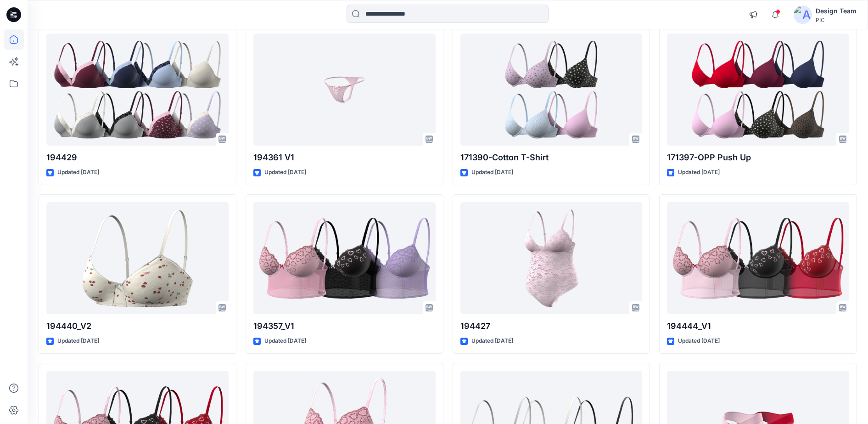 This screenshot has width=868, height=424. Describe the element at coordinates (345, 258) in the screenshot. I see `a: 194357_V1` at that location.